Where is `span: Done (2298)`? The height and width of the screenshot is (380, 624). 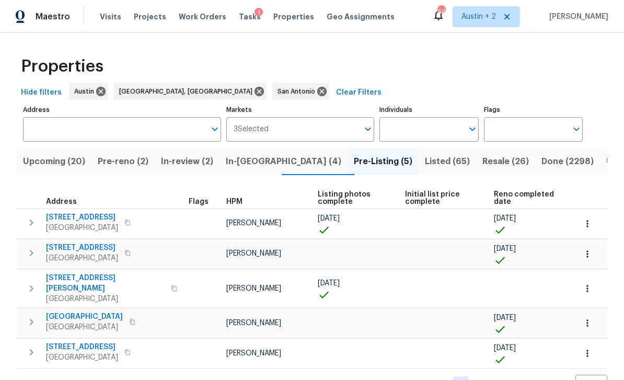
span: Done (2298) is located at coordinates (567, 161).